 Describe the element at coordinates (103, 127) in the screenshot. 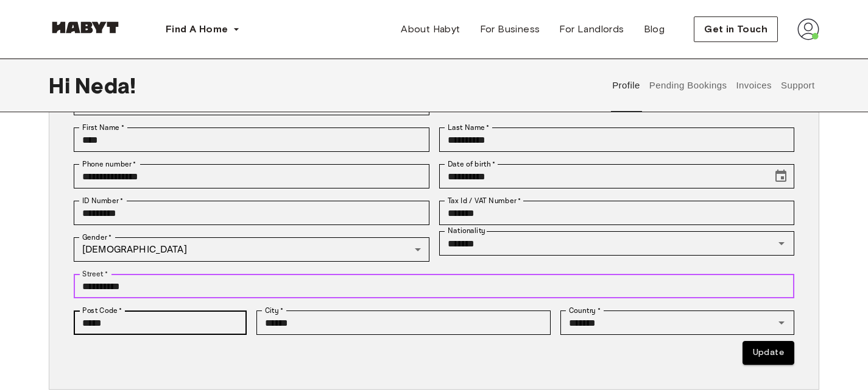

I see `label: First Name` at that location.